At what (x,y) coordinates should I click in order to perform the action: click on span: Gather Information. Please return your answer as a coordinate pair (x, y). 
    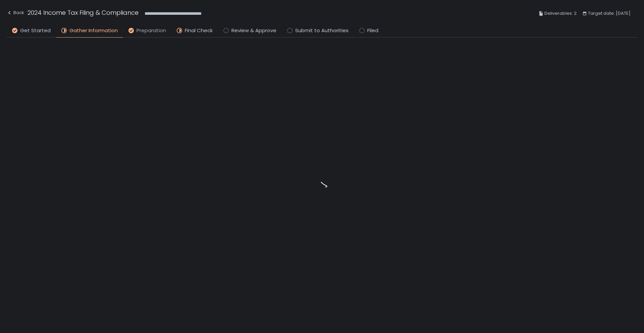
    Looking at the image, I should click on (93, 31).